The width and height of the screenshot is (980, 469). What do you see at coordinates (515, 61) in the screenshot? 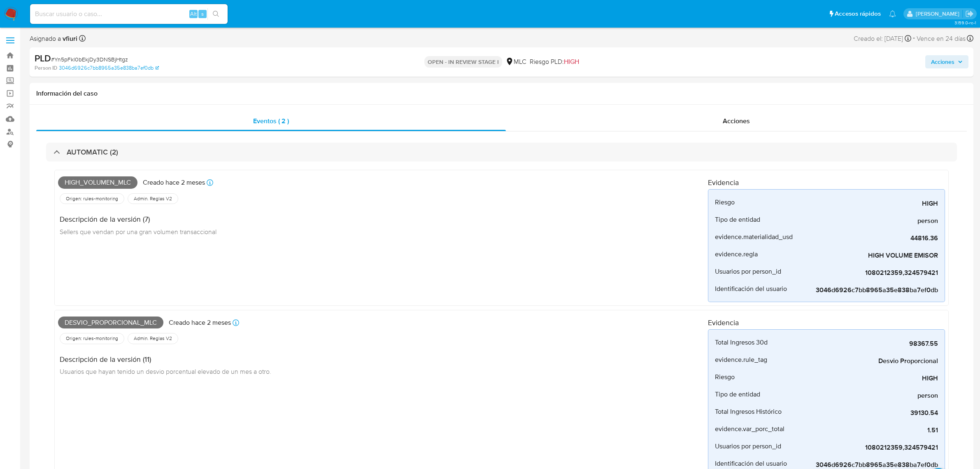
I see `div: MLC` at bounding box center [515, 61].